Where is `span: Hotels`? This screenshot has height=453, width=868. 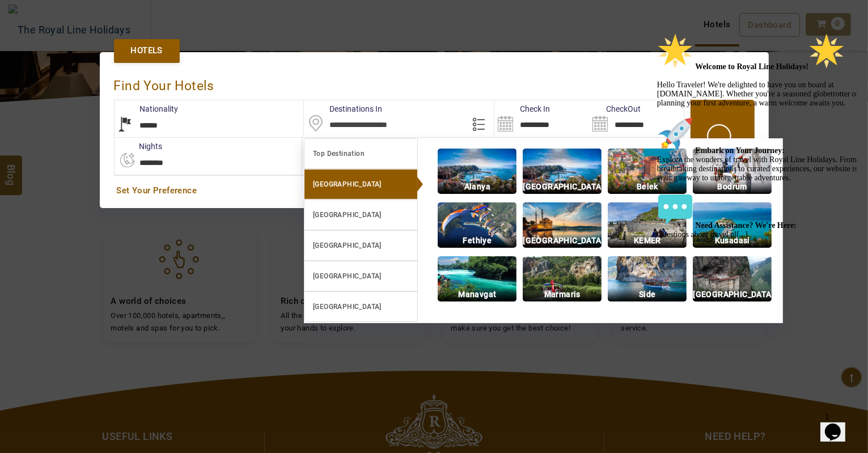 span: Hotels is located at coordinates (147, 50).